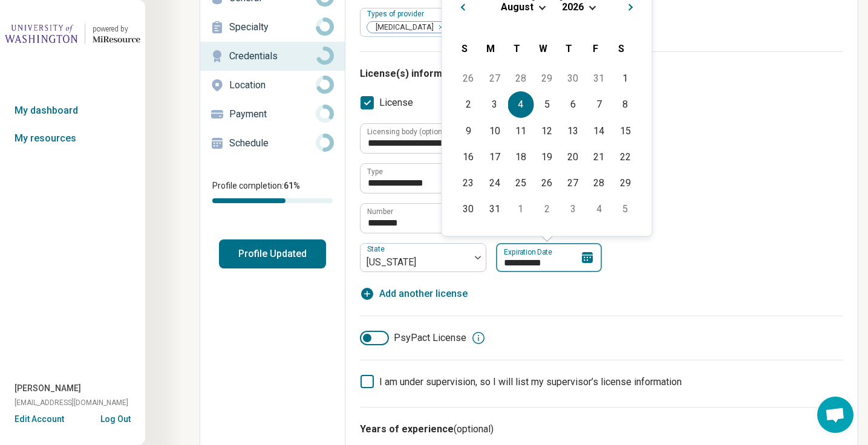 The height and width of the screenshot is (445, 868). Describe the element at coordinates (494, 78) in the screenshot. I see `div: Choose Monday, July 27th, 2026` at that location.